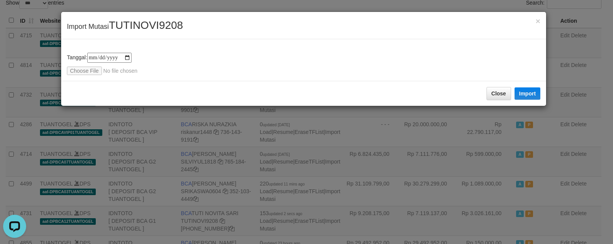  I want to click on span: TUTINOVI9208, so click(146, 25).